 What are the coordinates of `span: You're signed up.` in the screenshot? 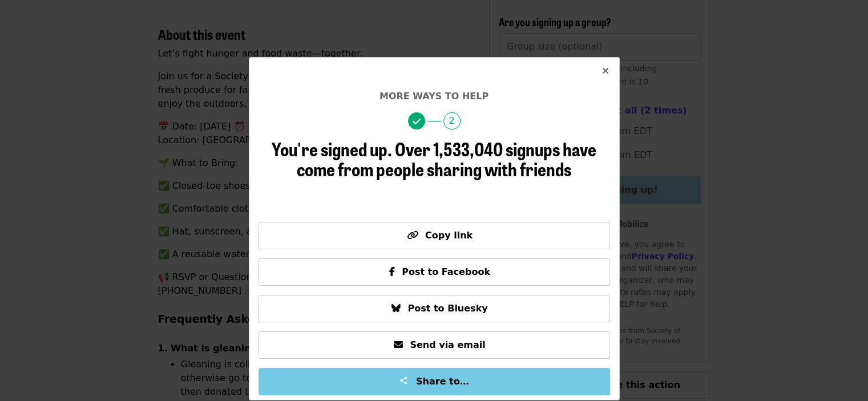 It's located at (332, 149).